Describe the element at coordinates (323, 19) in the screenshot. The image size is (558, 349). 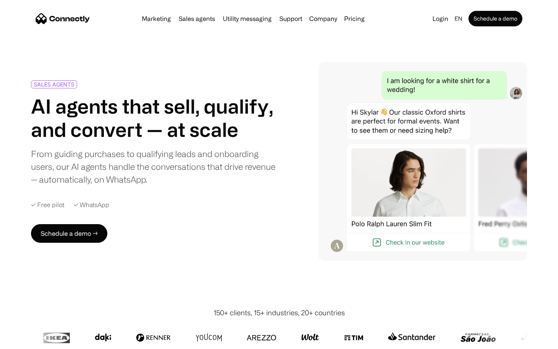
I see `div: Company` at that location.